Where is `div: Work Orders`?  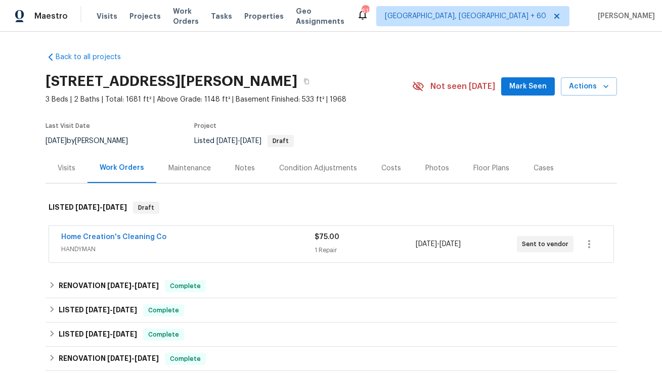 div: Work Orders is located at coordinates (122, 168).